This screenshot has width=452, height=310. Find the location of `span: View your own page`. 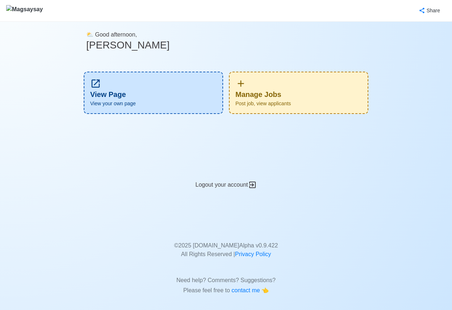

span: View your own page is located at coordinates (153, 103).